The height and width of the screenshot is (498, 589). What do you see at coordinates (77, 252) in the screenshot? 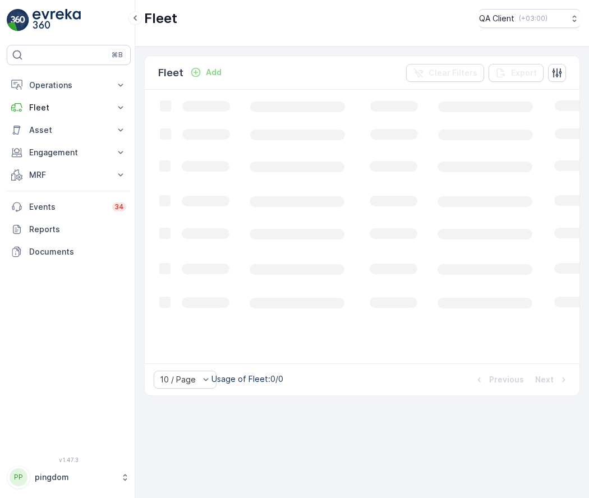
I see `p: Documents` at bounding box center [77, 252].